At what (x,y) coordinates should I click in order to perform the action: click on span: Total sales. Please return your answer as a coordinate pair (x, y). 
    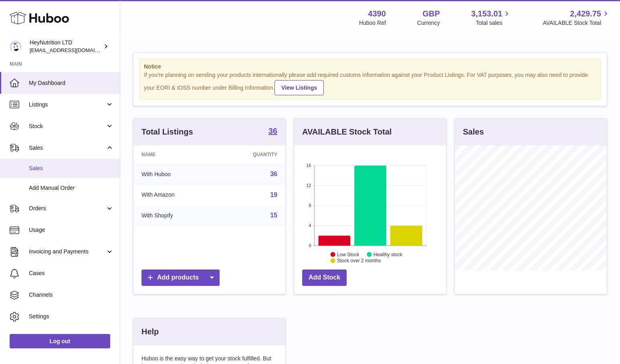
    Looking at the image, I should click on (493, 23).